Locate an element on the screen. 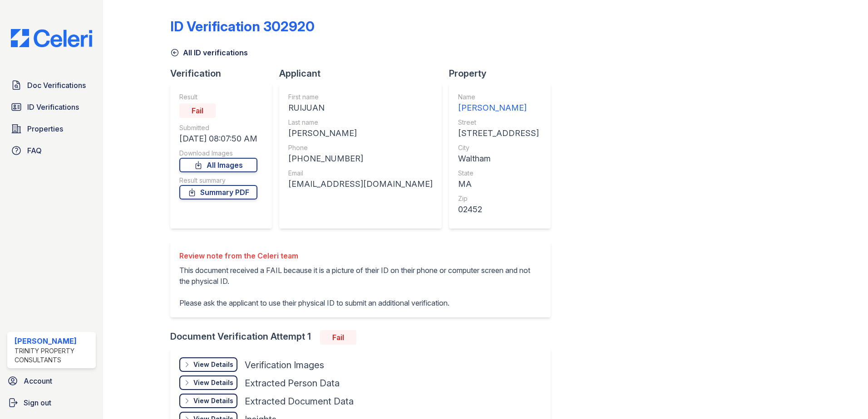 This screenshot has height=419, width=868. span: Doc Verifications is located at coordinates (56, 85).